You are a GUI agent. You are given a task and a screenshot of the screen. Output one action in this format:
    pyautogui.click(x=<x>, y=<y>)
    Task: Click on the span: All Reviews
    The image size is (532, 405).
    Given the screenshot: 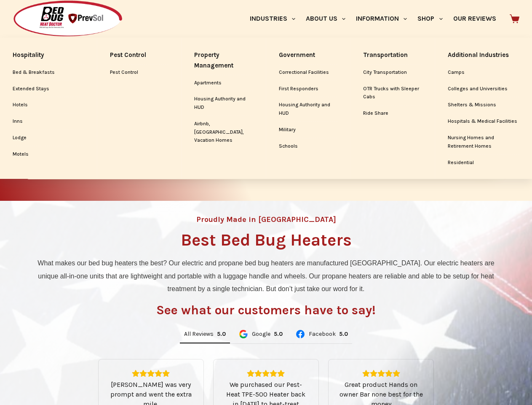 What is the action you would take?
    pyautogui.click(x=199, y=334)
    